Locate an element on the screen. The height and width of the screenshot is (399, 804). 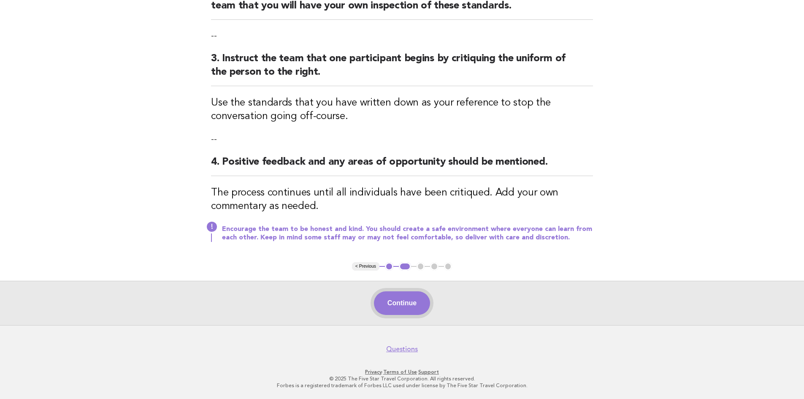
h2: 4. Positive feedback and any areas of opportunity should be mentioned. is located at coordinates (402, 165).